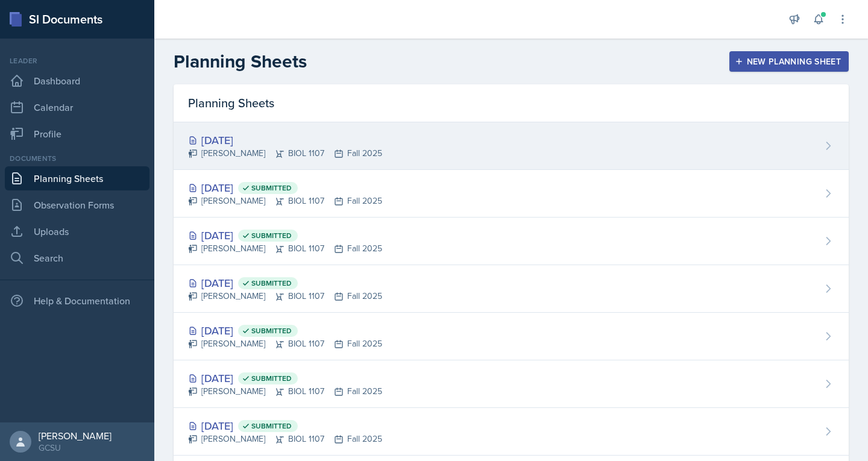 This screenshot has width=868, height=461. I want to click on a: Observation Forms, so click(77, 205).